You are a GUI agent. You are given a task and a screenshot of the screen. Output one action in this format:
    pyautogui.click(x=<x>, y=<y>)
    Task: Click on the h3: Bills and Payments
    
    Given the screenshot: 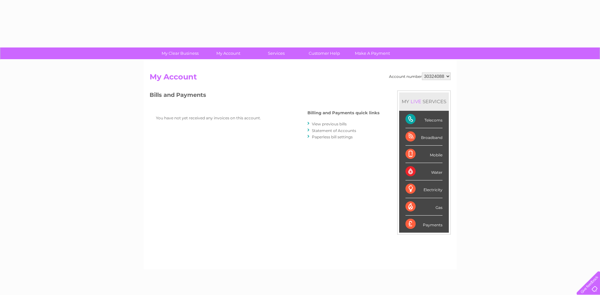 What is the action you would take?
    pyautogui.click(x=264, y=96)
    